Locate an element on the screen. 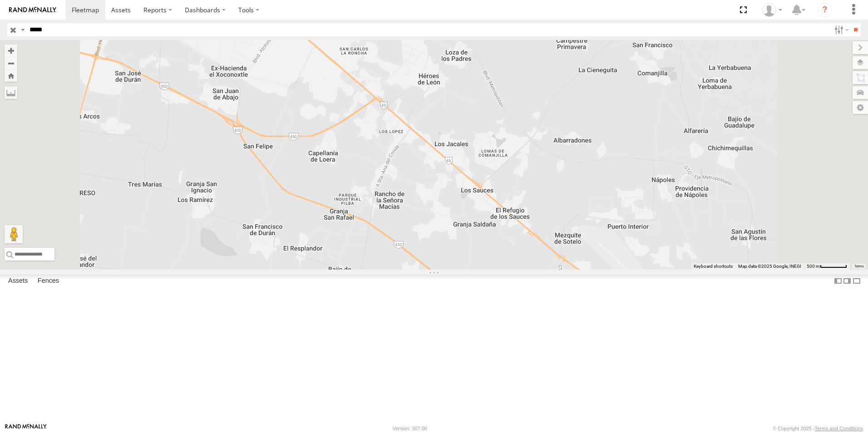 The image size is (868, 433). label: Dock Summary Table to the Right is located at coordinates (847, 281).